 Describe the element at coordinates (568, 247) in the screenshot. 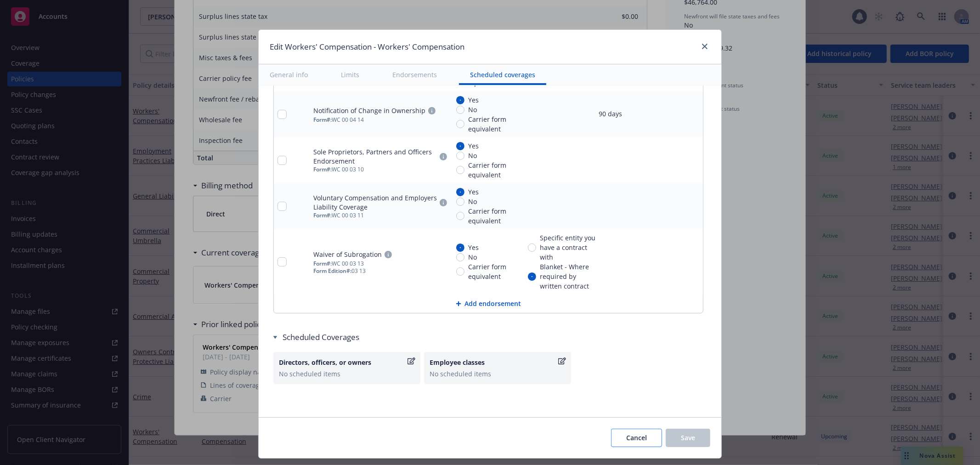

I see `span: Specific entity you have a contract with` at that location.